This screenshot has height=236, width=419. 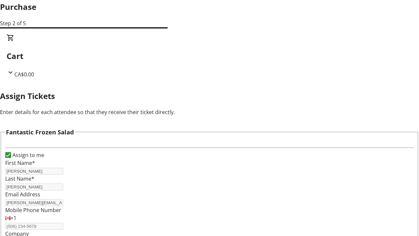 I want to click on label: Last Name*, so click(x=20, y=178).